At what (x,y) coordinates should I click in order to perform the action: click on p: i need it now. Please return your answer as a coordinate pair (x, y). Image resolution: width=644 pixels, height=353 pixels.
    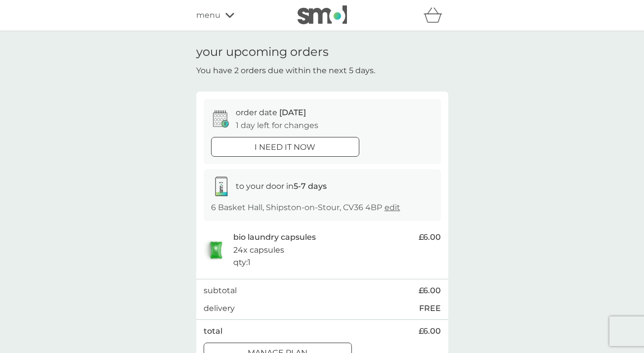
    Looking at the image, I should click on (285, 148).